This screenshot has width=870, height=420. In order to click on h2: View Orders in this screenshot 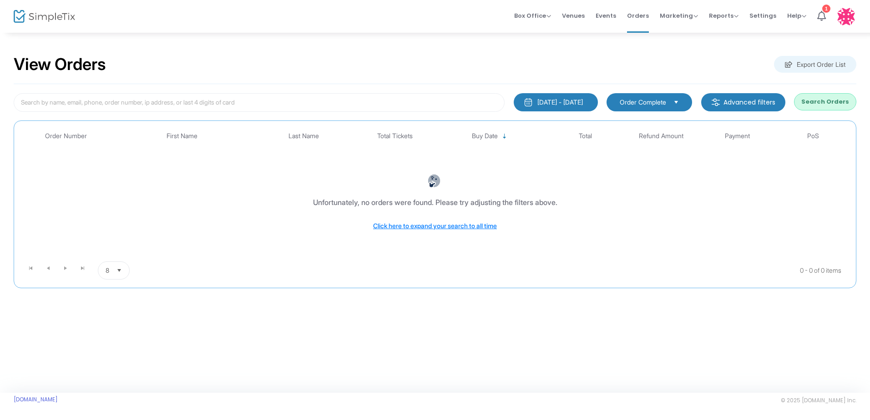, I will do `click(60, 65)`.